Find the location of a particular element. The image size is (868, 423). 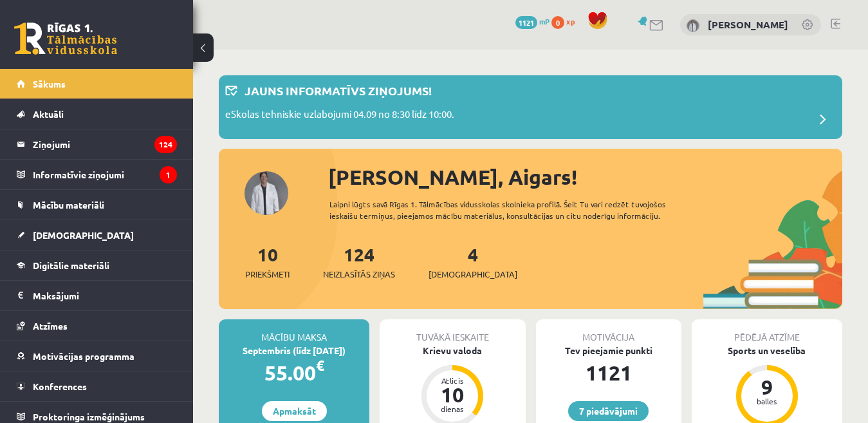

a: Atzīmes is located at coordinates (97, 325).